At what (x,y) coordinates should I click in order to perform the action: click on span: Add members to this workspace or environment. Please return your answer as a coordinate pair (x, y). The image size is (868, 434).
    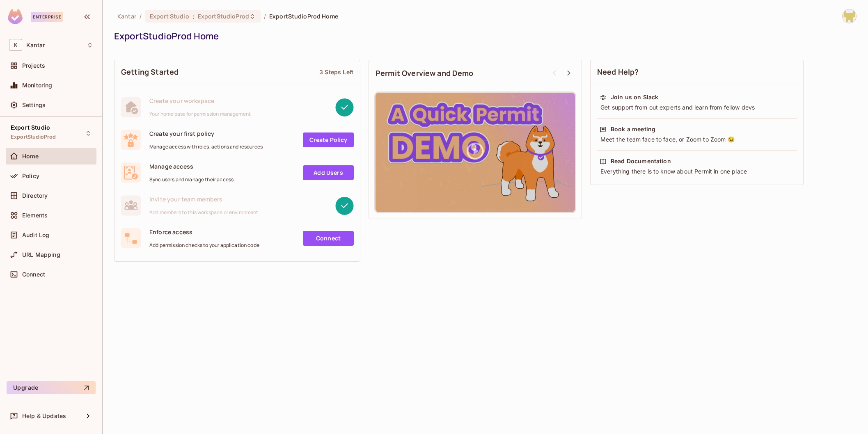
    Looking at the image, I should click on (204, 213).